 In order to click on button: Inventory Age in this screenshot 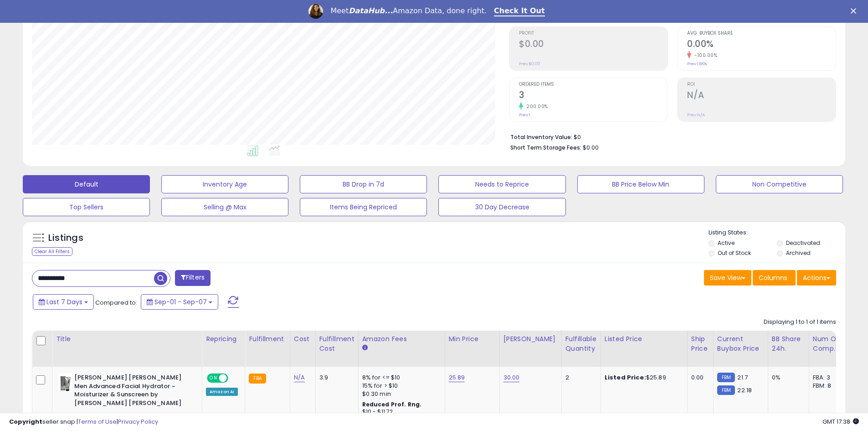, I will do `click(225, 184)`.